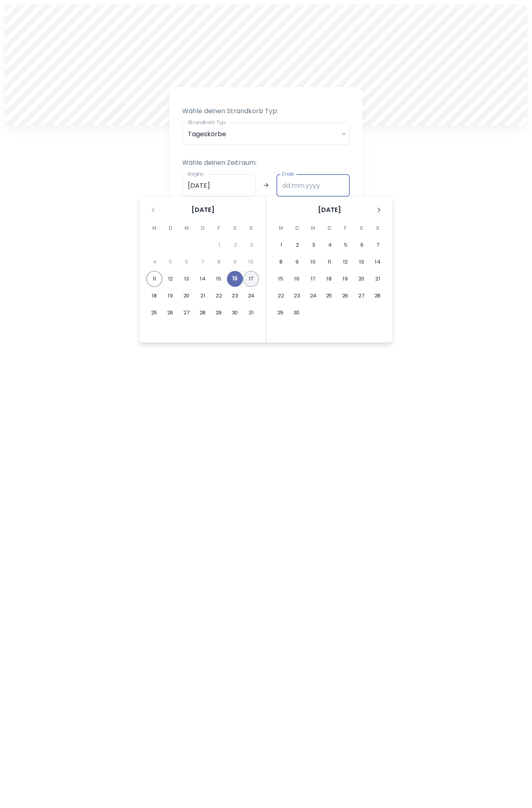  What do you see at coordinates (313, 262) in the screenshot?
I see `button: 10` at bounding box center [313, 262].